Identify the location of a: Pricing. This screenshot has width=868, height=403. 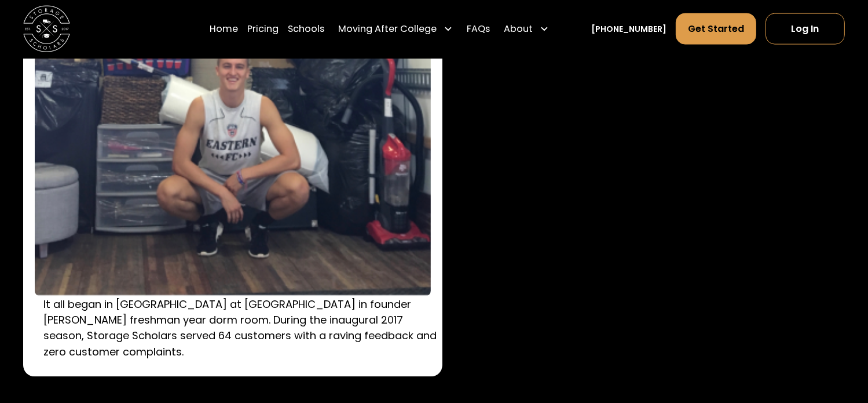
(263, 29).